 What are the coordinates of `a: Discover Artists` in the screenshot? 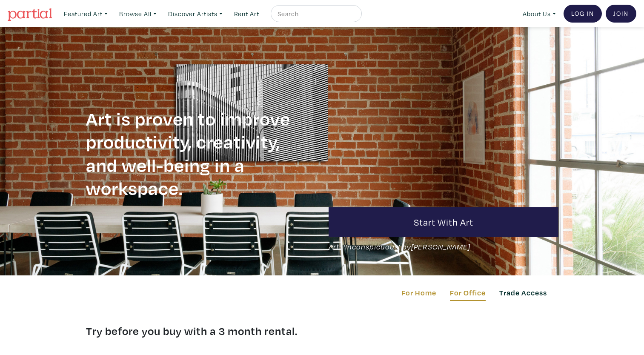 It's located at (195, 14).